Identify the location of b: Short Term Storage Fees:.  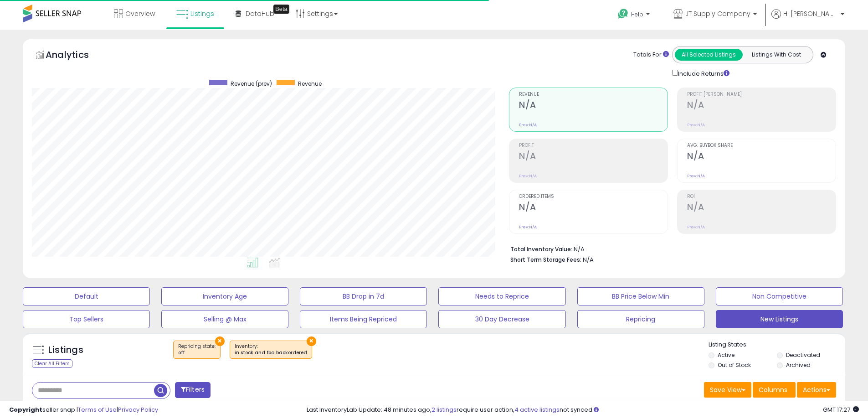
(546, 259).